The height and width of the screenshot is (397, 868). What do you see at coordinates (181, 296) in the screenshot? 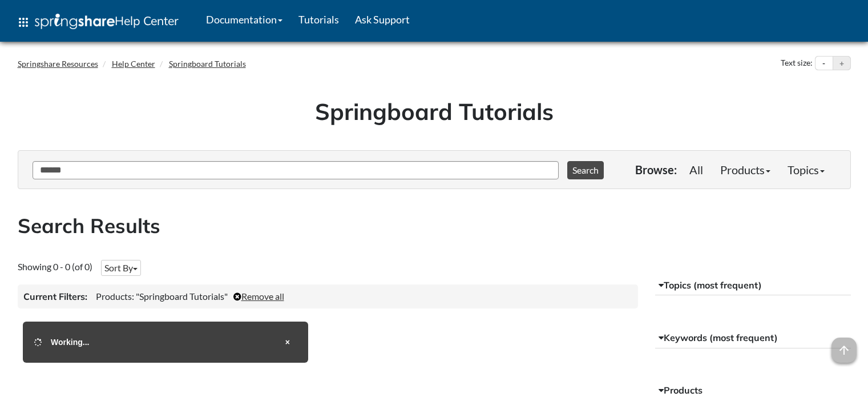
I see `span: "Springboard Tutorials"` at bounding box center [181, 296].